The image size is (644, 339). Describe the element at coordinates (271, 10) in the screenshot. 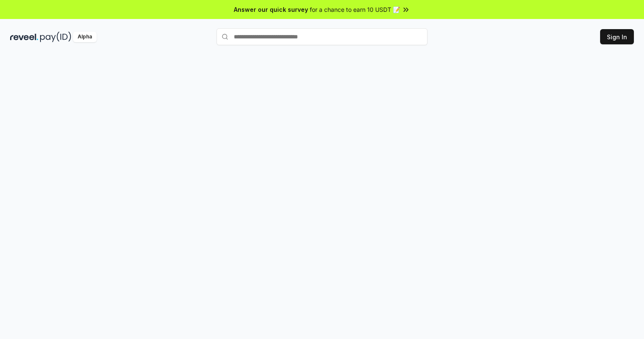

I see `span: Answer our quick survey` at that location.